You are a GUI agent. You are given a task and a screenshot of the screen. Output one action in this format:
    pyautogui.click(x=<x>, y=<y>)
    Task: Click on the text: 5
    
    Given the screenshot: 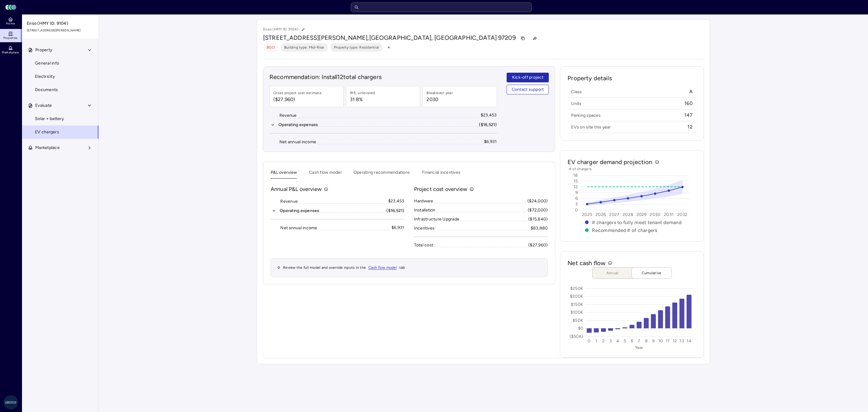 What is the action you would take?
    pyautogui.click(x=624, y=341)
    